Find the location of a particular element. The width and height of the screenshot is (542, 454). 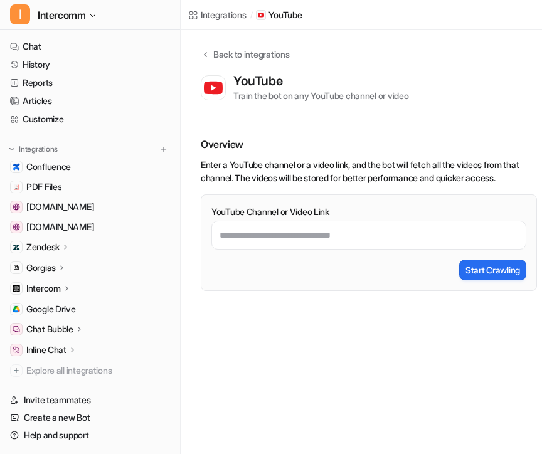

span: Google Drive is located at coordinates (51, 309).